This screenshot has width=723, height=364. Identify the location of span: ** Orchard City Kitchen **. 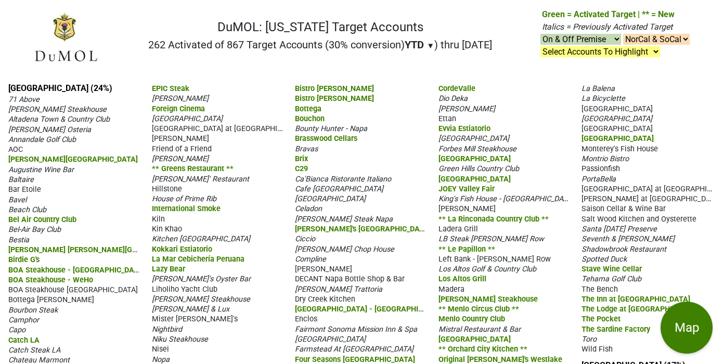
(483, 349).